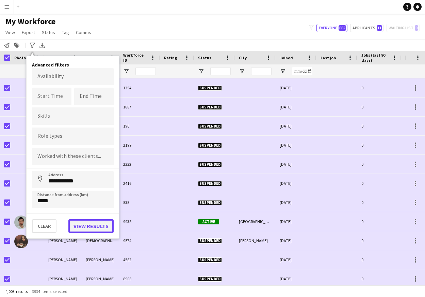 The image size is (425, 297). What do you see at coordinates (343, 28) in the screenshot?
I see `span: 685` at bounding box center [343, 28].